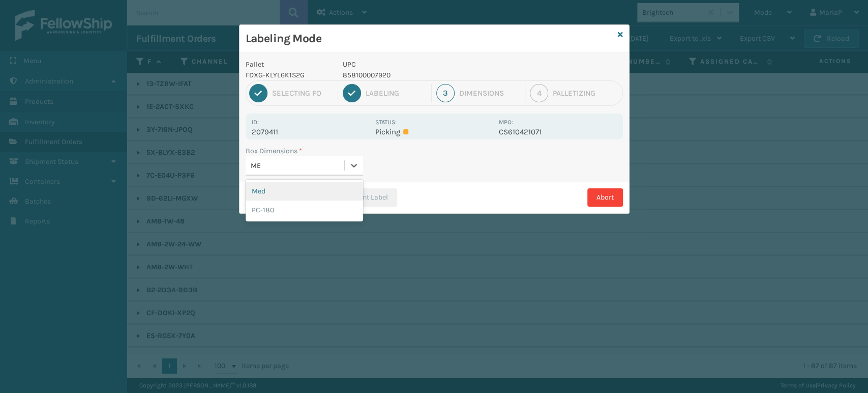  What do you see at coordinates (434, 132) in the screenshot?
I see `p: Picking` at bounding box center [434, 132].